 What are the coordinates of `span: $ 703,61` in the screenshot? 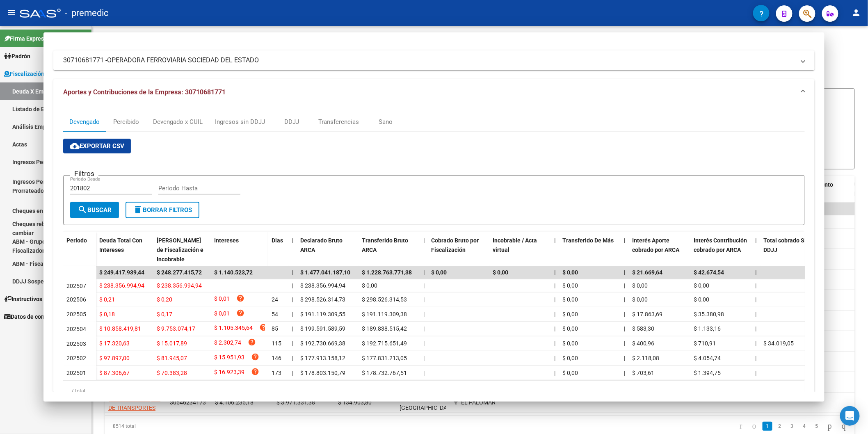 It's located at (643, 373).